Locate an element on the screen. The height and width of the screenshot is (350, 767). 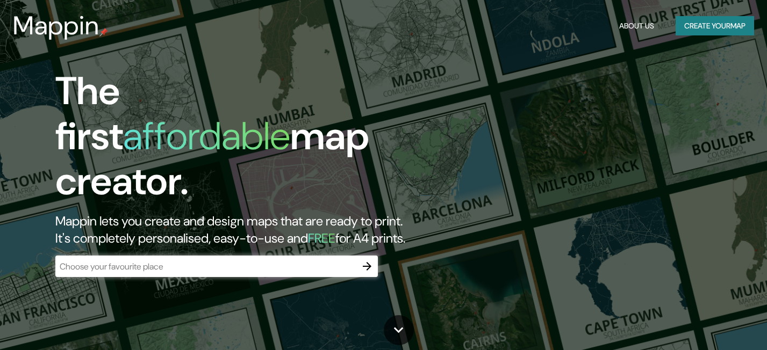
button: Create yourmap is located at coordinates (715, 26).